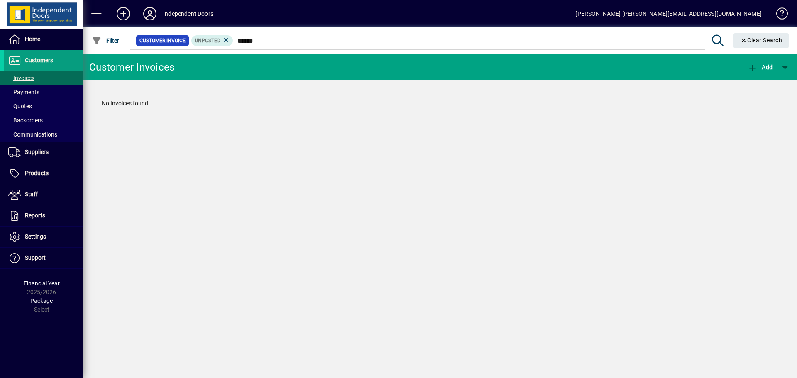 The width and height of the screenshot is (797, 378). Describe the element at coordinates (20, 106) in the screenshot. I see `span: Quotes` at that location.